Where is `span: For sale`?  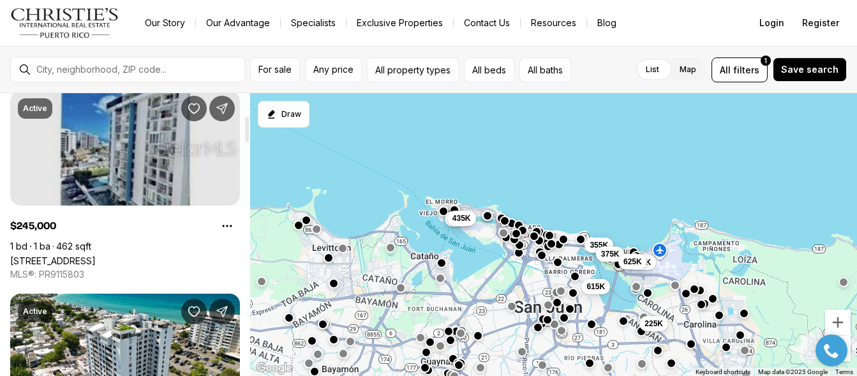 span: For sale is located at coordinates (275, 70).